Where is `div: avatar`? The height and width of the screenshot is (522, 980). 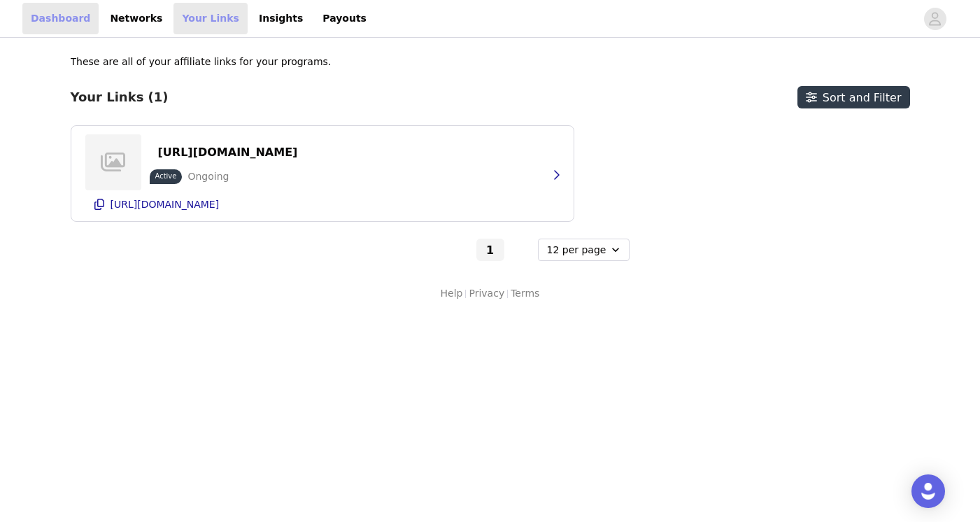 div: avatar is located at coordinates (935, 19).